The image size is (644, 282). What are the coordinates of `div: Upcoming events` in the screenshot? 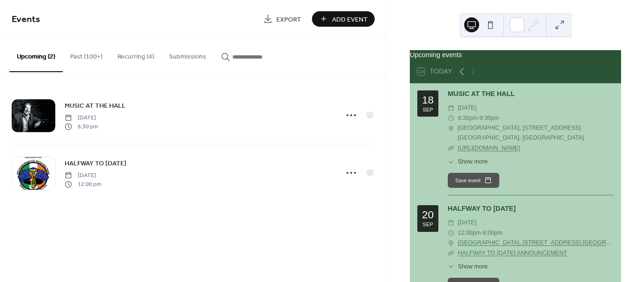 It's located at (516, 56).